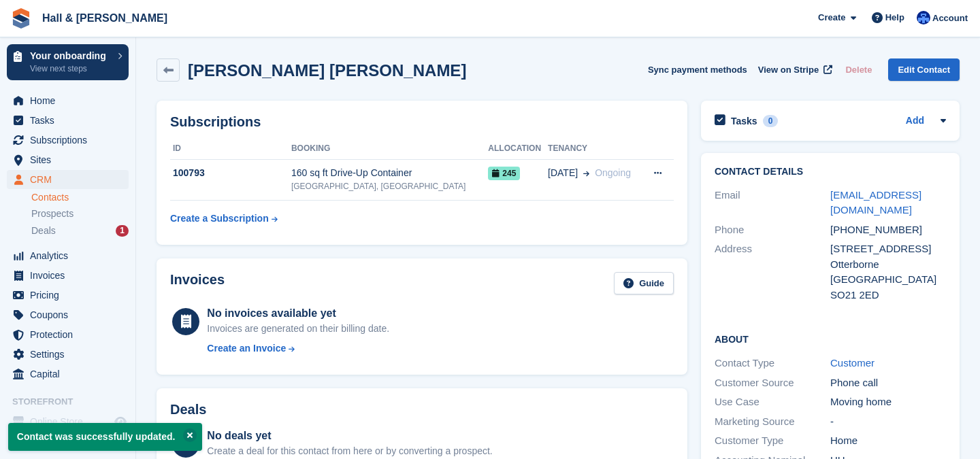 The width and height of the screenshot is (980, 459). What do you see at coordinates (219, 219) in the screenshot?
I see `div: Create a Subscription` at bounding box center [219, 219].